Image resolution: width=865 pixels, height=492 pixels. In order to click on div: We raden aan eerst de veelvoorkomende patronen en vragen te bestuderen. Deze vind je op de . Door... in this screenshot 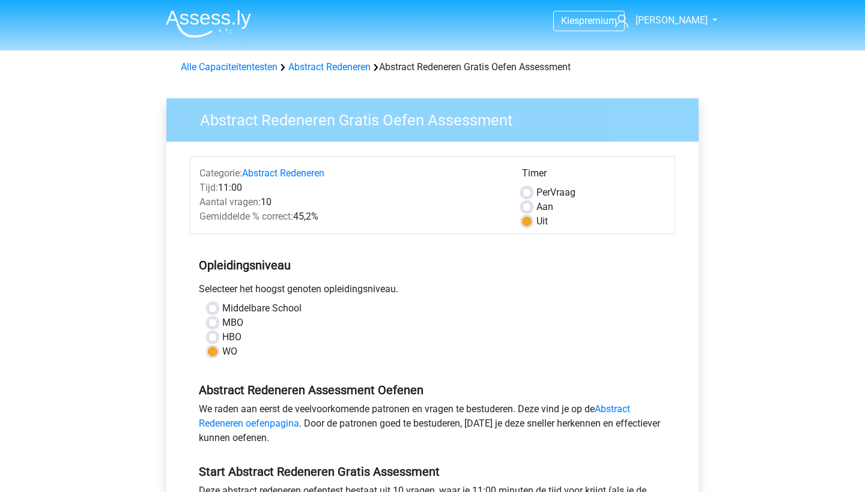, I will do `click(432, 426)`.